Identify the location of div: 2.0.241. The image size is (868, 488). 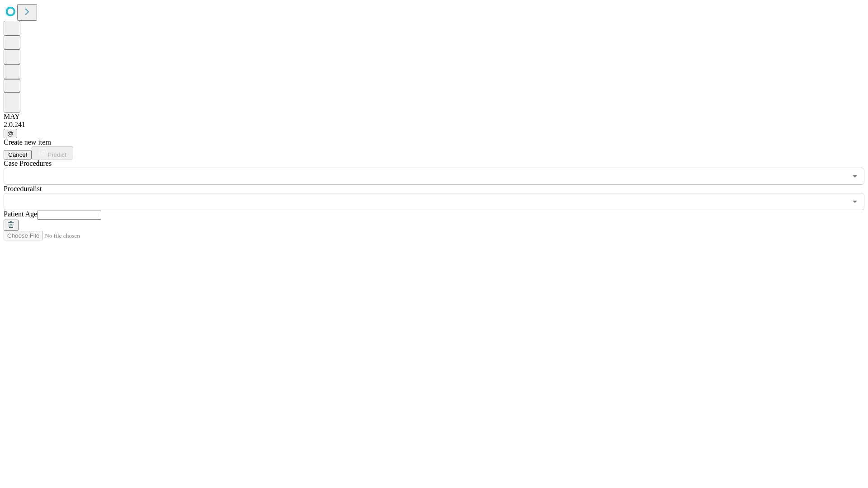
(434, 125).